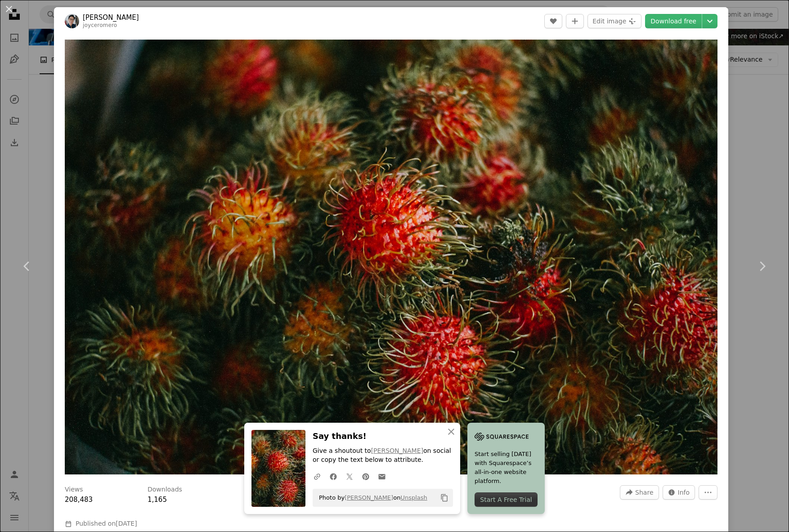 Image resolution: width=789 pixels, height=532 pixels. I want to click on a: Unsplash, so click(413, 498).